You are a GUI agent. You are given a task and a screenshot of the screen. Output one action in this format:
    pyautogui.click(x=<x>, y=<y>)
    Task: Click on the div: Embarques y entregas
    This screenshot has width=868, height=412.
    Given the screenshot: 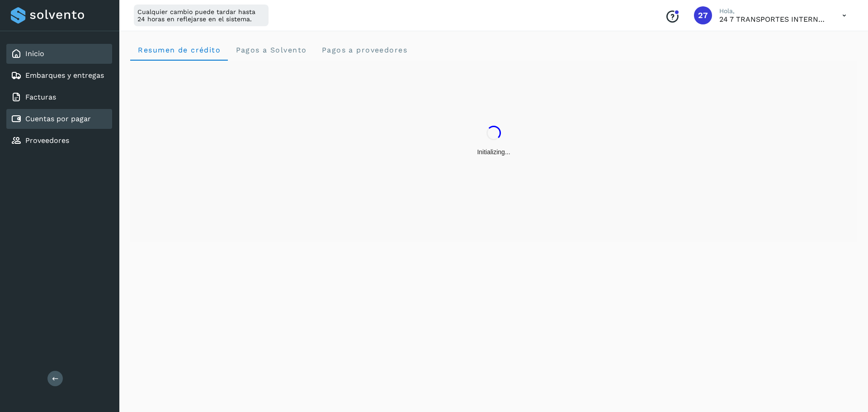 What is the action you would take?
    pyautogui.click(x=59, y=76)
    